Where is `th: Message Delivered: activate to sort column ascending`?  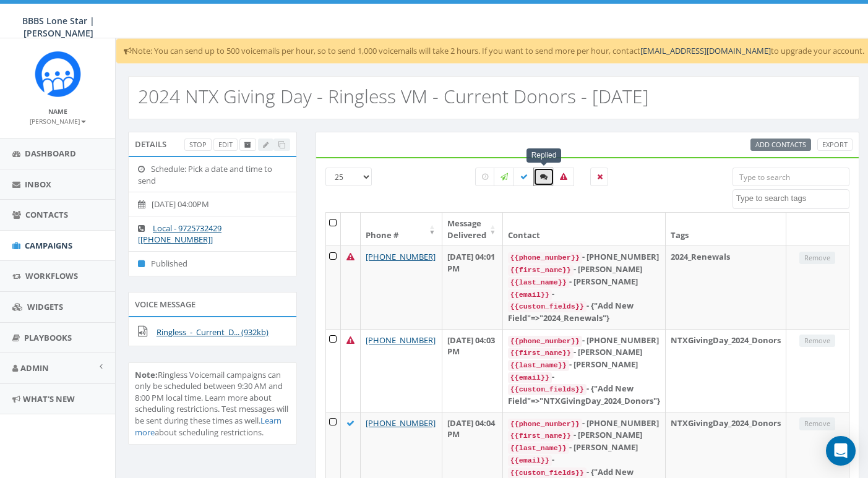
th: Message Delivered: activate to sort column ascending is located at coordinates (472, 229).